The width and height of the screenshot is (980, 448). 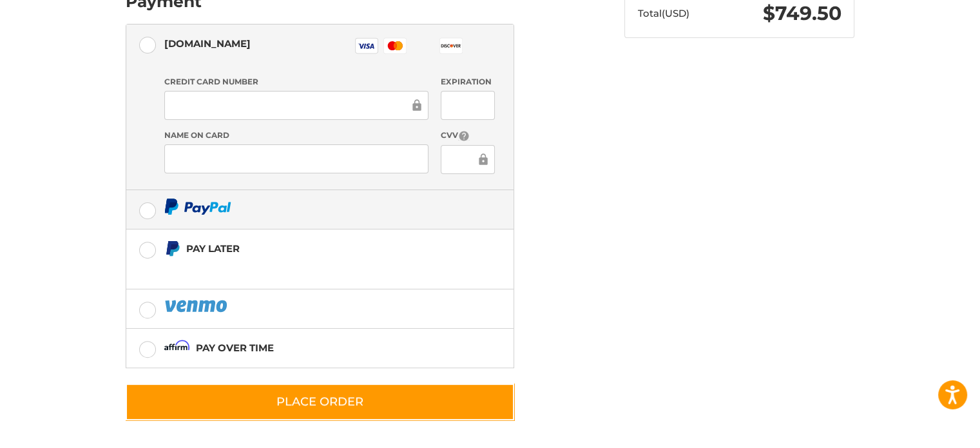 I want to click on button: Place Order, so click(x=320, y=401).